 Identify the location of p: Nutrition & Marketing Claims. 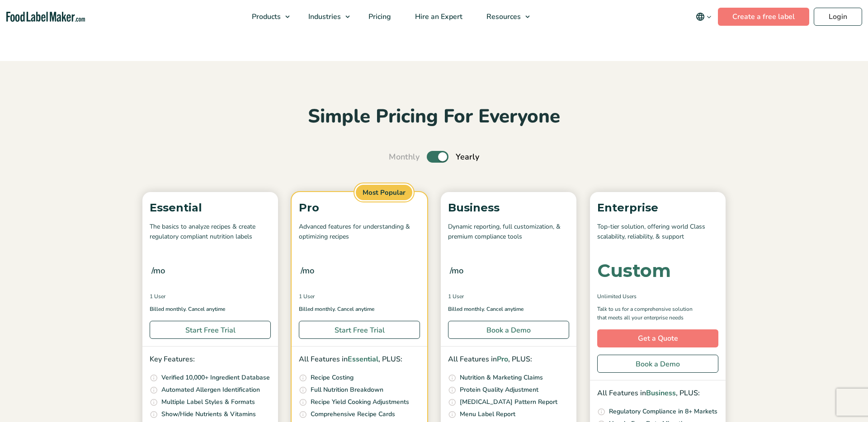
(501, 378).